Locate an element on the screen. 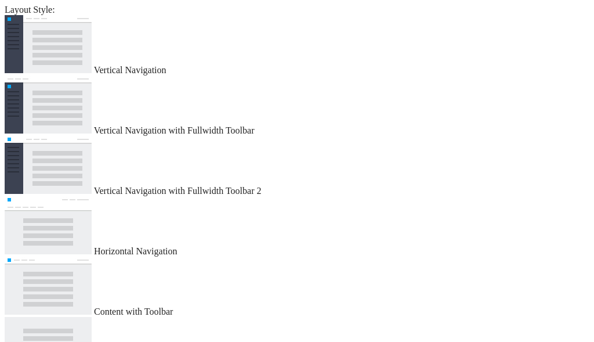  img: vertical-nav-with-full-toolbar.jpg is located at coordinates (48, 104).